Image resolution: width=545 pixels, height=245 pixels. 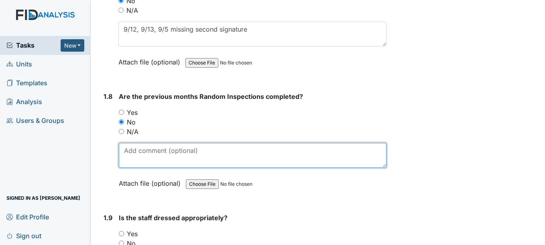 I want to click on span: Tasks, so click(x=33, y=45).